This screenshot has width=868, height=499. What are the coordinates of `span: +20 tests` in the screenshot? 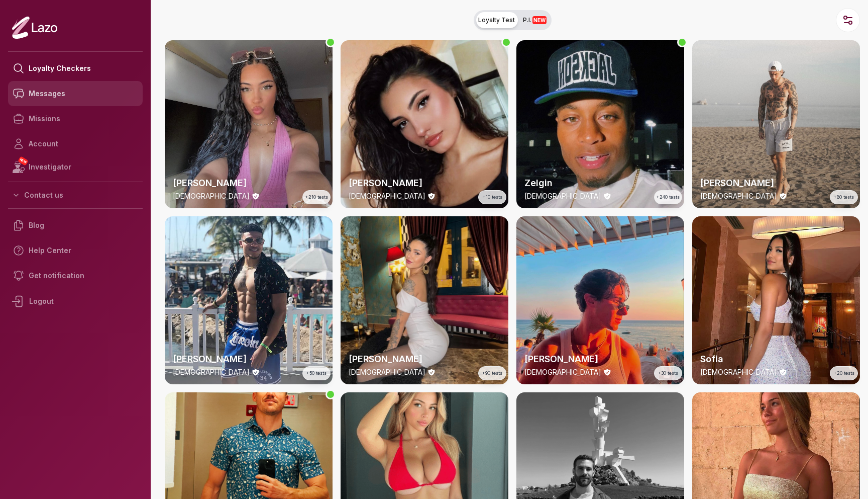 It's located at (844, 373).